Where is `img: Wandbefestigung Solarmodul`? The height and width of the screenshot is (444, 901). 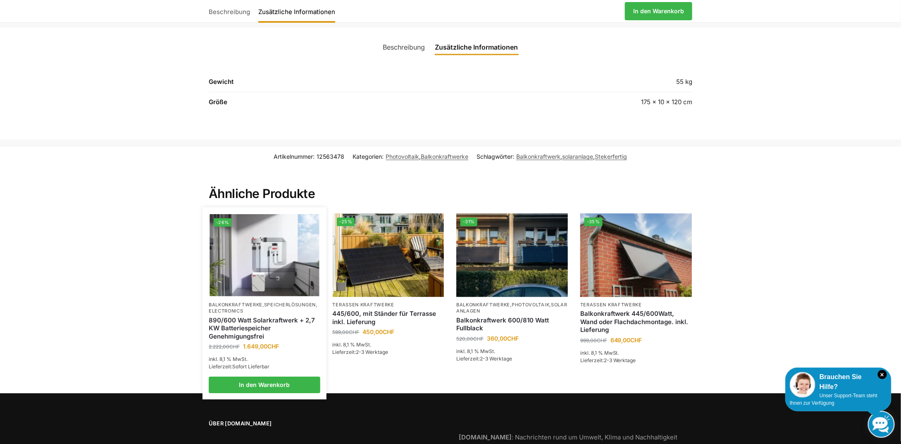 img: Wandbefestigung Solarmodul is located at coordinates (636, 255).